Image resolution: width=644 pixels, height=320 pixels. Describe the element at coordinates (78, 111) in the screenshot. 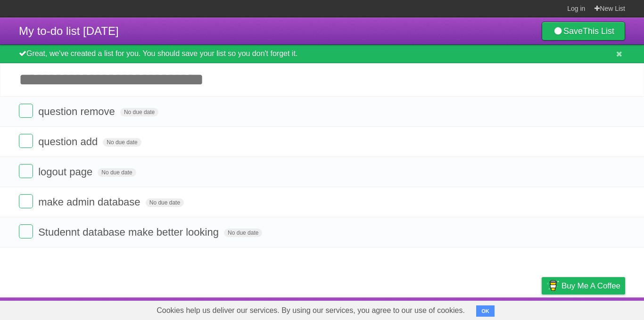

I see `span: question remove` at that location.